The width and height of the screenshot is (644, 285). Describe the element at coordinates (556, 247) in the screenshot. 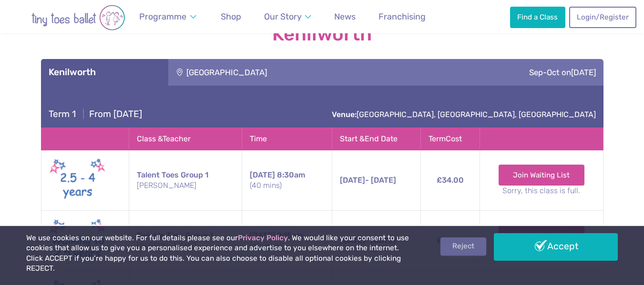

I see `a: Accept` at that location.